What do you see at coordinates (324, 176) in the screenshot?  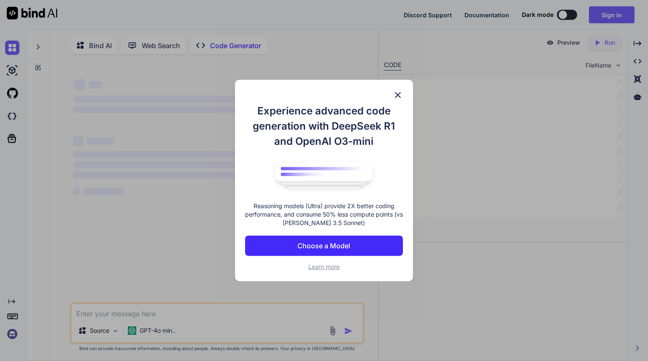 I see `img: bind logo` at bounding box center [324, 176].